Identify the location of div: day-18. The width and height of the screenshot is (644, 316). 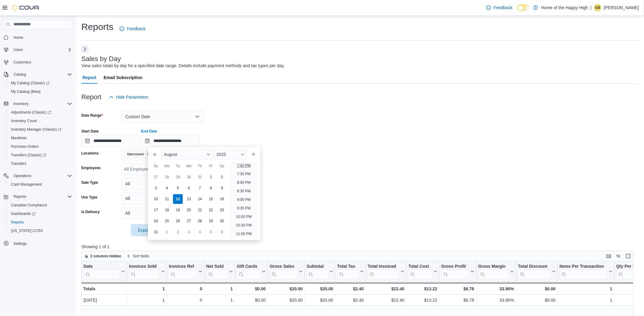
(167, 210).